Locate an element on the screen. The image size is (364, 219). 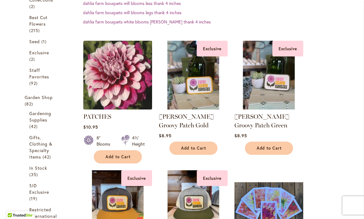
span: Seed is located at coordinates (35, 41).